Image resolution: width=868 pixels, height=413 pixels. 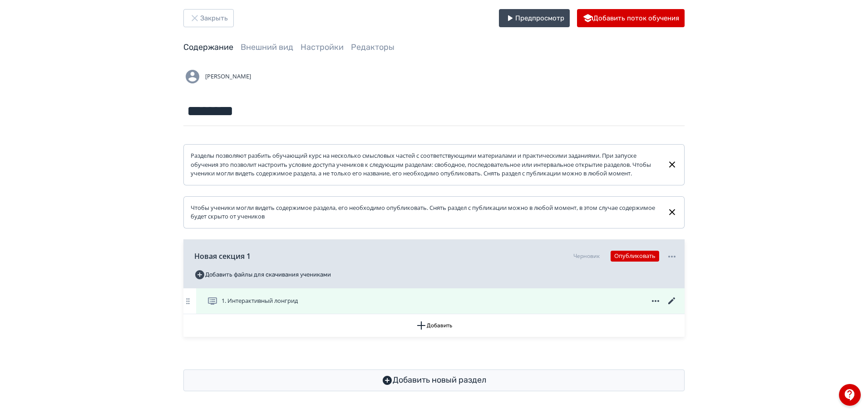 What do you see at coordinates (586, 256) in the screenshot?
I see `div: Черновик` at bounding box center [586, 256].